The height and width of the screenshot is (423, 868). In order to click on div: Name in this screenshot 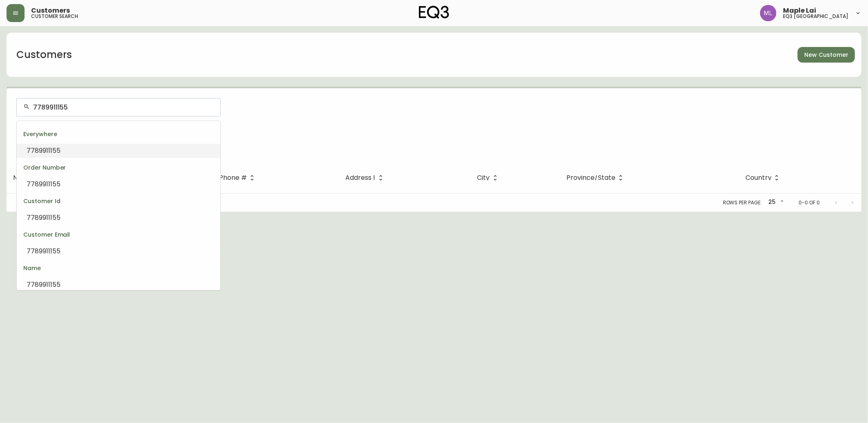, I will do `click(118, 268)`.